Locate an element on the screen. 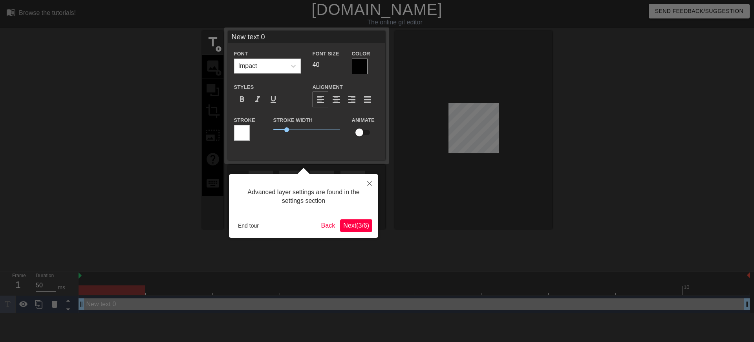 The height and width of the screenshot is (342, 754). span: Next ( 3 / 6 ) is located at coordinates (356, 225).